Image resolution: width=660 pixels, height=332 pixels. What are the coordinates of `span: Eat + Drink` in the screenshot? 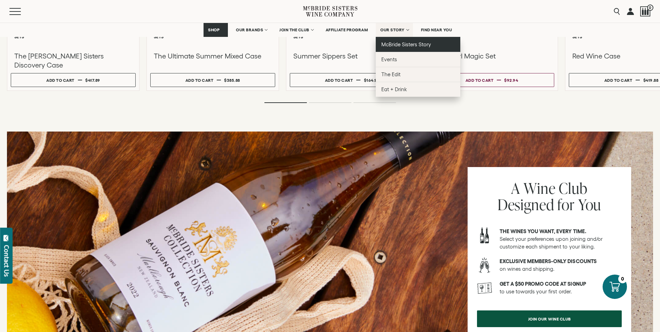 It's located at (394, 89).